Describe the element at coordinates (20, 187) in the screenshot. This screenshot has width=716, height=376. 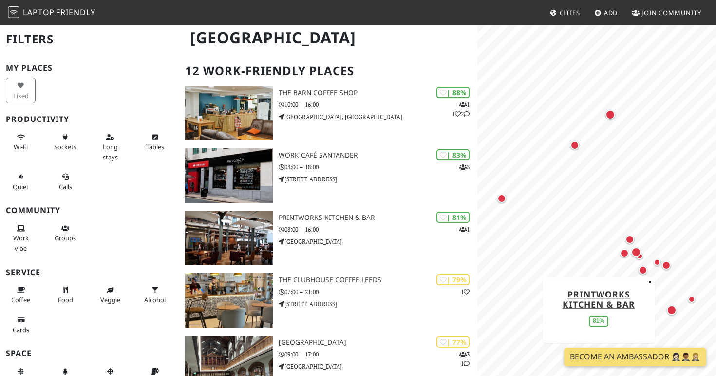
I see `span: Quiet` at that location.